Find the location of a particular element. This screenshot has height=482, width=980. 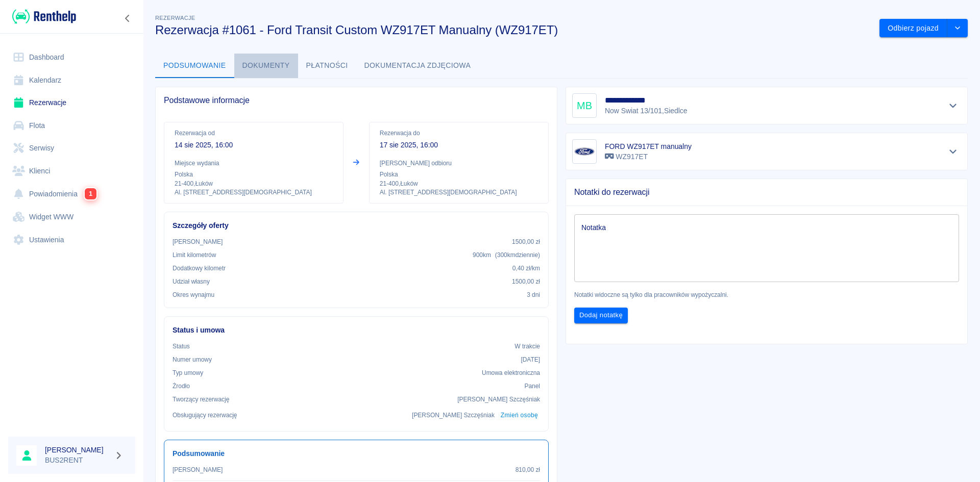

button: Płatności is located at coordinates (327, 66).